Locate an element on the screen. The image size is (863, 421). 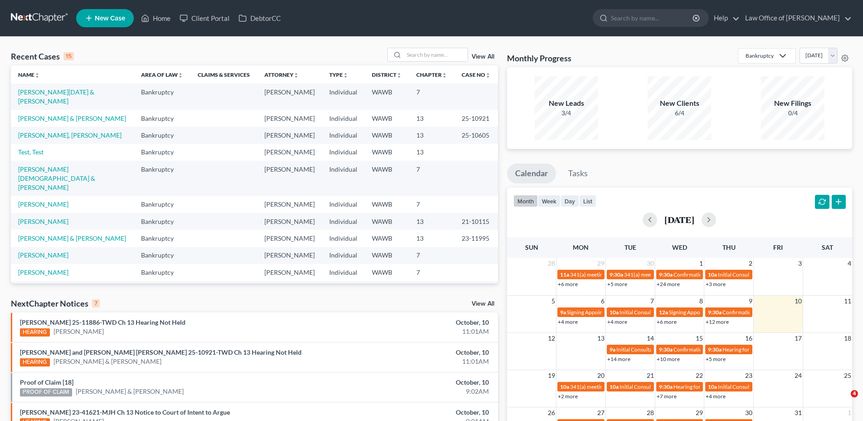
div: PROOF OF CLAIM is located at coordinates (46, 392).